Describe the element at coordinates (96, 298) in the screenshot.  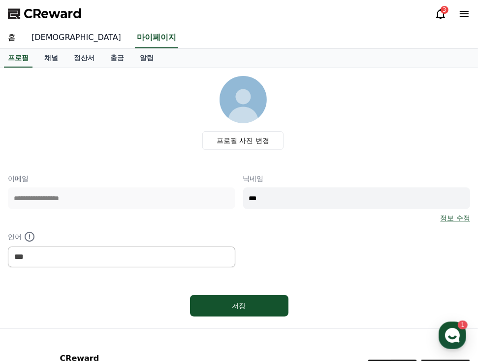
I see `span: 대화` at that location.